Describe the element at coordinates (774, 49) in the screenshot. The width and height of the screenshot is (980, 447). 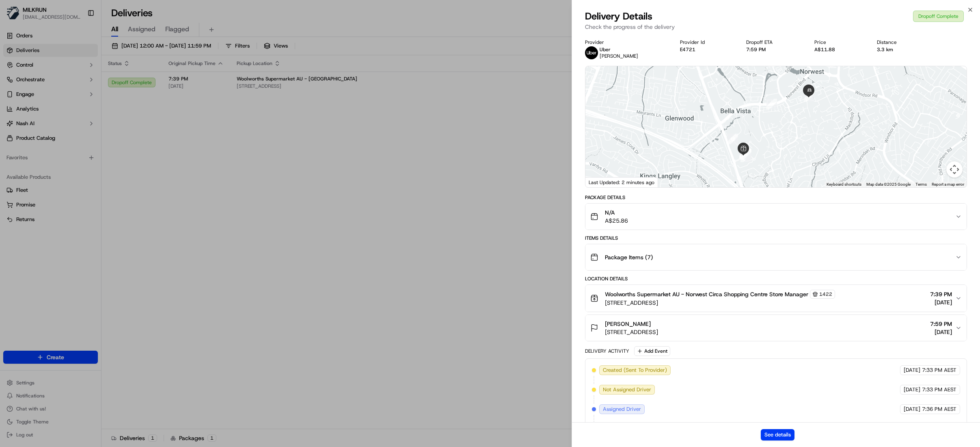
I see `div: 7:59 PM` at that location.